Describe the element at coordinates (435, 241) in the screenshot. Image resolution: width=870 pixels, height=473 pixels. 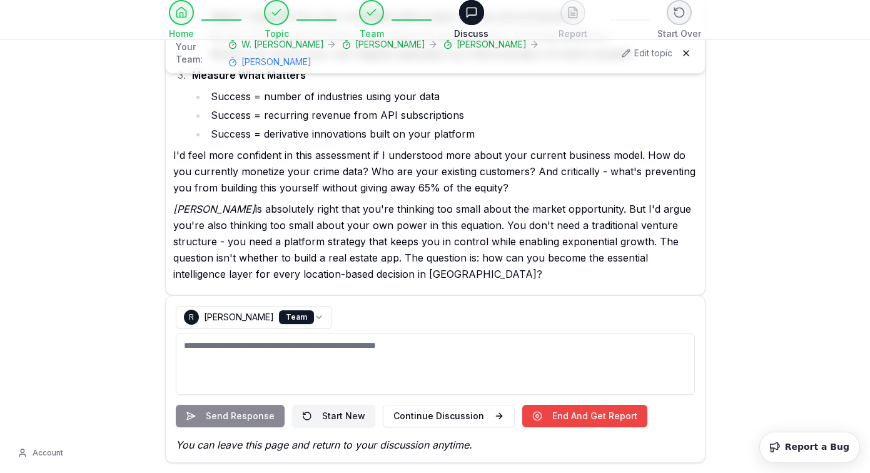
I see `p: is absolutely right that you're thinking too small about the market opportunity. But I'd argue yo...` at that location.